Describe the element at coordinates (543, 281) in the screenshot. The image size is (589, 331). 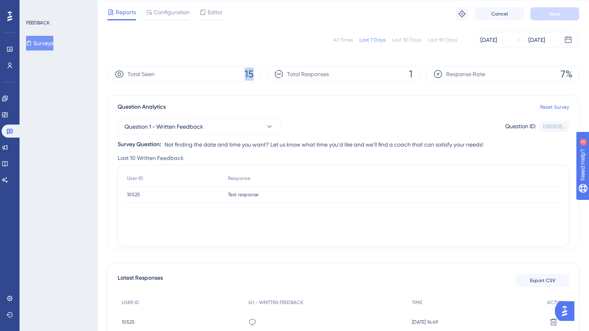
I see `span: Export CSV` at that location.